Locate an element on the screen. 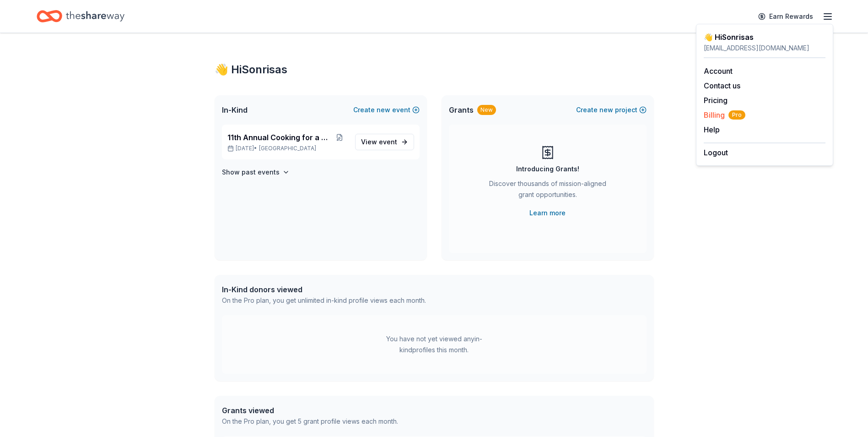 This screenshot has width=868, height=437. div: Introducing Grants! is located at coordinates (548, 169).